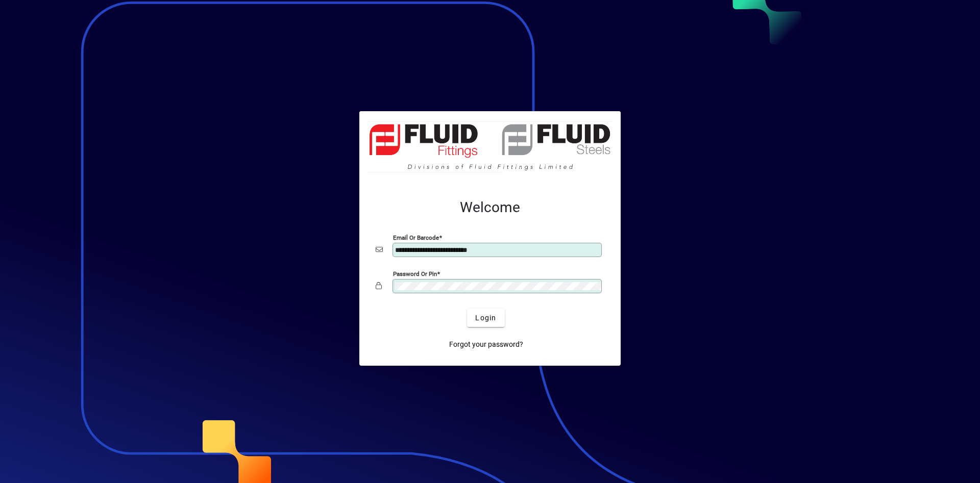 The width and height of the screenshot is (980, 483). What do you see at coordinates (485, 345) in the screenshot?
I see `a: Forgot your password?` at bounding box center [485, 345].